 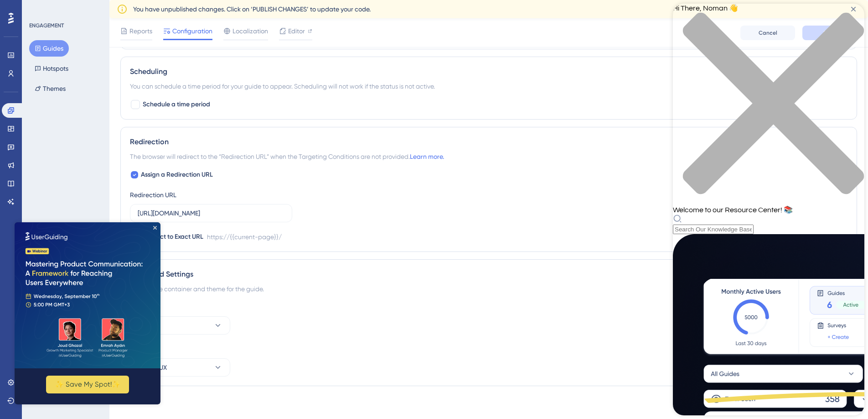 I want to click on div: Theme, so click(x=489, y=349).